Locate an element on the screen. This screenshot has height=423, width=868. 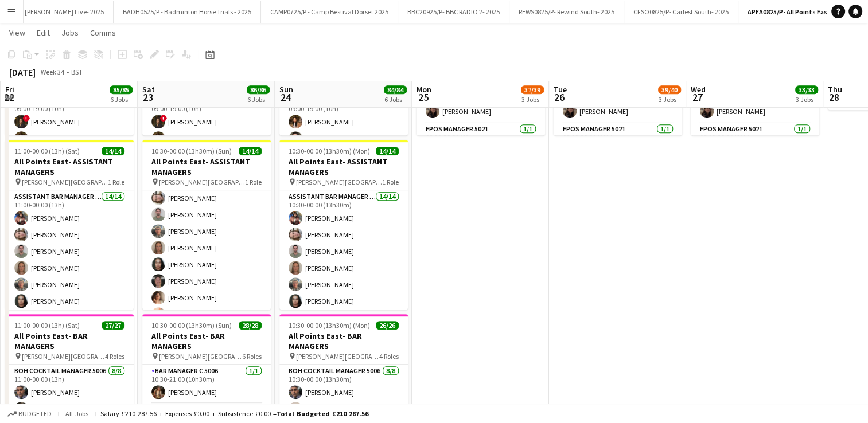
span: Edit is located at coordinates (43, 32).